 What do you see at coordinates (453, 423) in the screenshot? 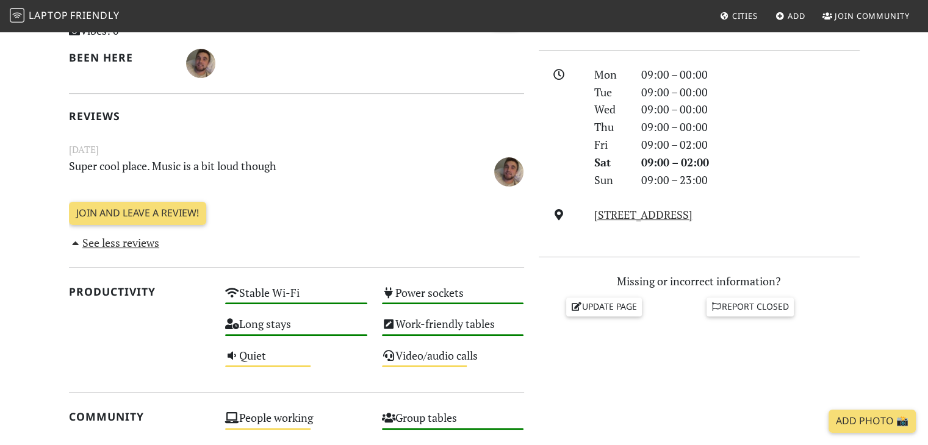
I see `div: Group tables` at bounding box center [453, 423].